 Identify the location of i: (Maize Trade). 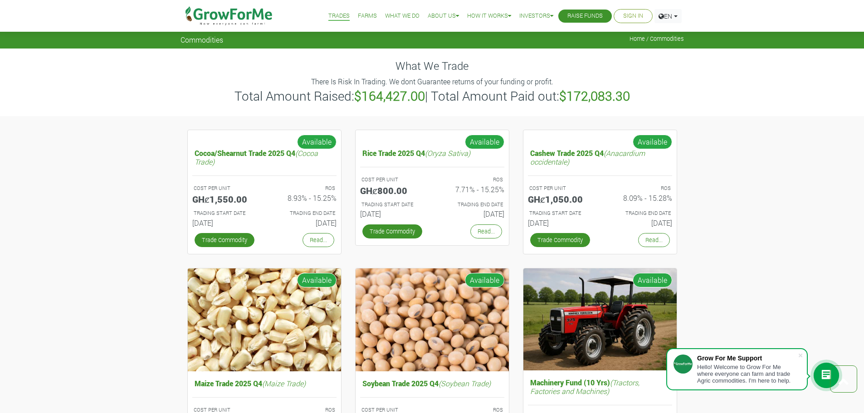
(284, 383).